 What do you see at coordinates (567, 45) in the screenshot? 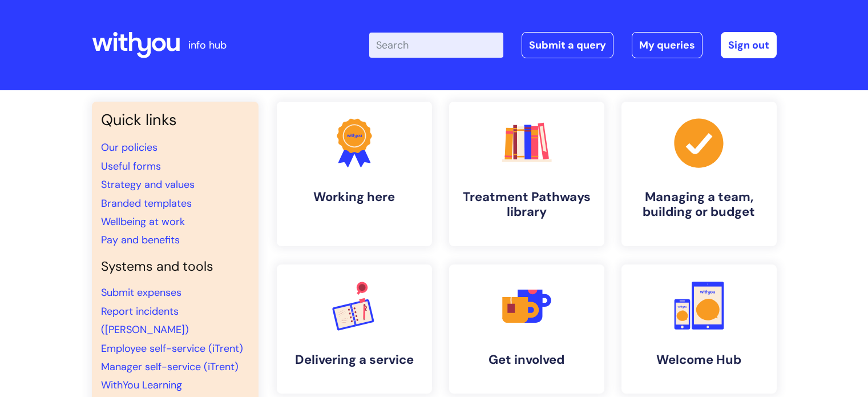
I see `a: Submit a query` at bounding box center [567, 45].